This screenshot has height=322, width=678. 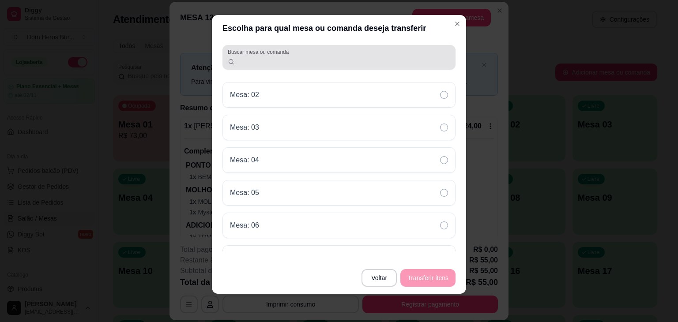 I want to click on header: Escolha para qual mesa ou comanda deseja transferir, so click(x=339, y=28).